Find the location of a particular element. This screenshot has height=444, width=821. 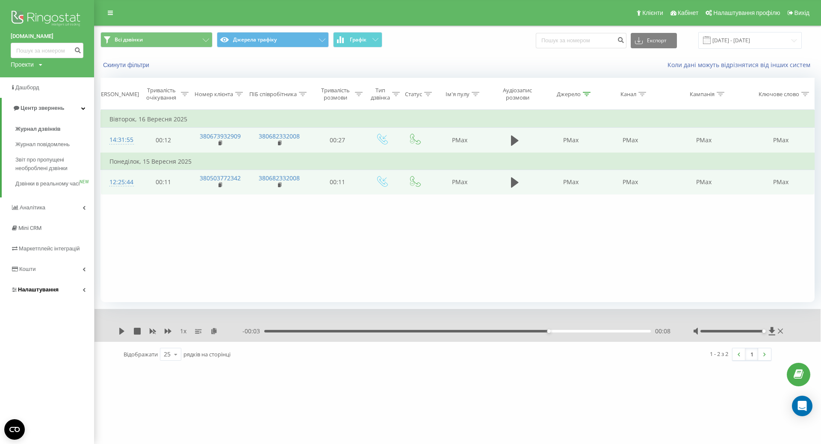

span: Mini CRM is located at coordinates (30, 228).